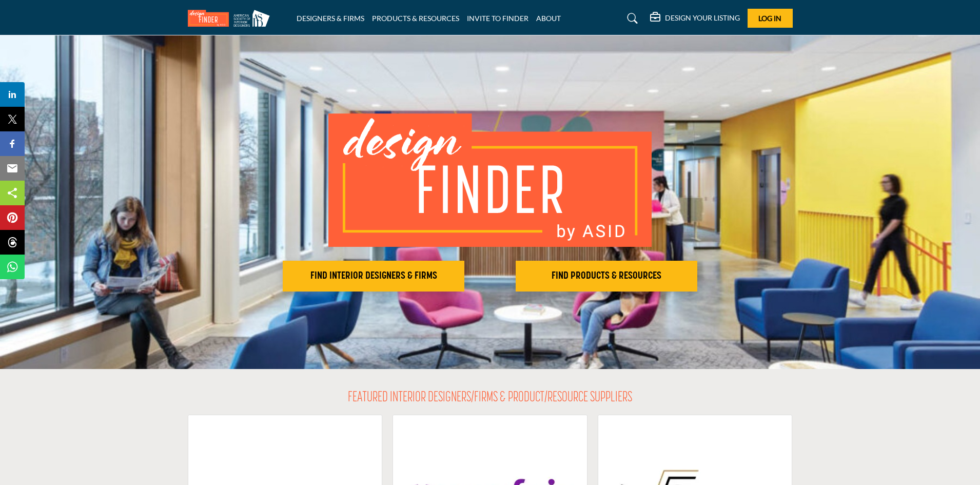  Describe the element at coordinates (770, 18) in the screenshot. I see `span: Log In` at that location.